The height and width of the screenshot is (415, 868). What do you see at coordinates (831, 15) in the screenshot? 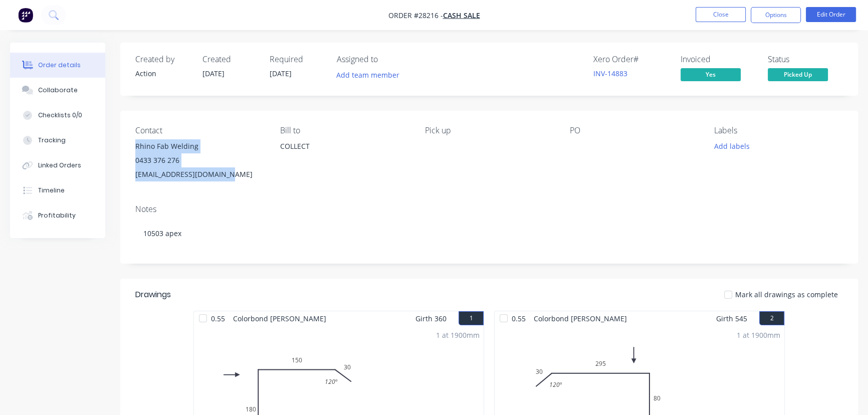
I see `button: Edit Order` at bounding box center [831, 15].